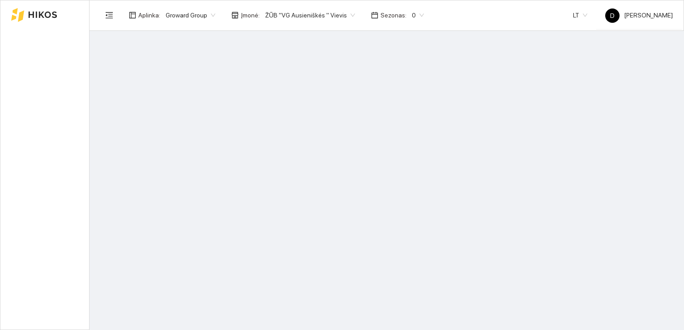 Image resolution: width=684 pixels, height=330 pixels. What do you see at coordinates (394, 15) in the screenshot?
I see `span: Sezonas :` at bounding box center [394, 15].